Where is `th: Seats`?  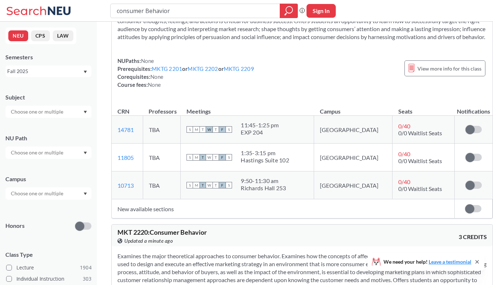
th: Seats is located at coordinates (423, 108).